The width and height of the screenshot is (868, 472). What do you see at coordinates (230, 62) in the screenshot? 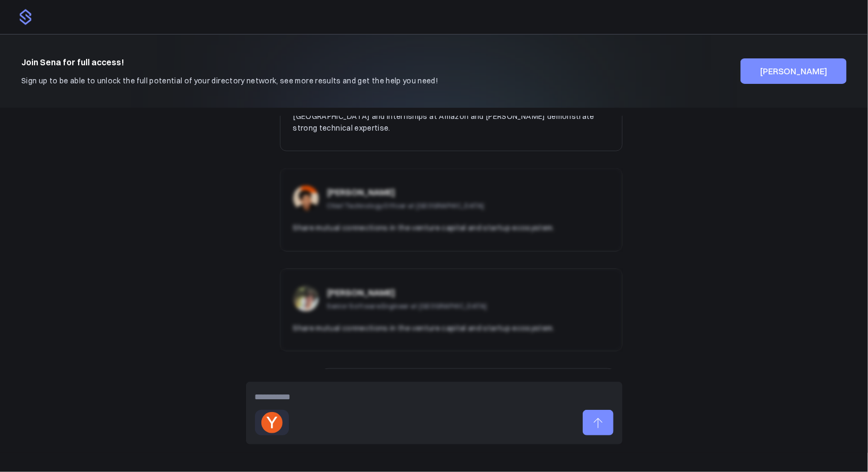
I see `h4: Join Sena for full access!` at bounding box center [230, 62].